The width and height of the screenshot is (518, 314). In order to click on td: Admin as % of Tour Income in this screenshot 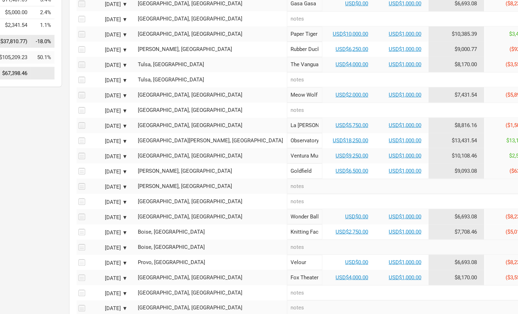, I will do `click(43, 13)`.